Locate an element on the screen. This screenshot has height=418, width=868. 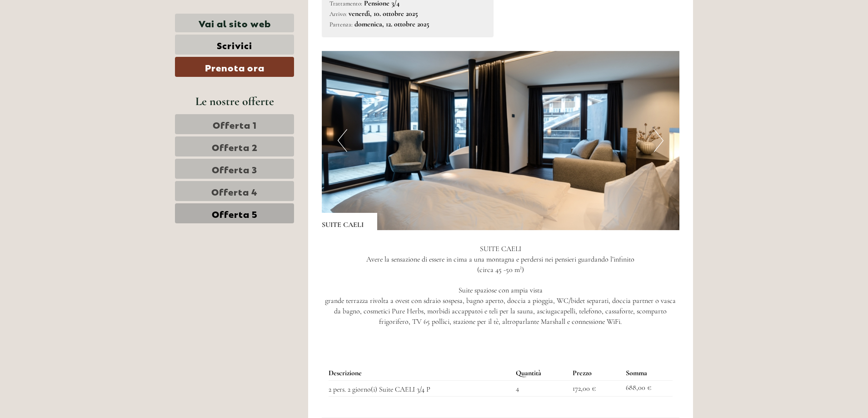
button: Previous is located at coordinates (342, 141).